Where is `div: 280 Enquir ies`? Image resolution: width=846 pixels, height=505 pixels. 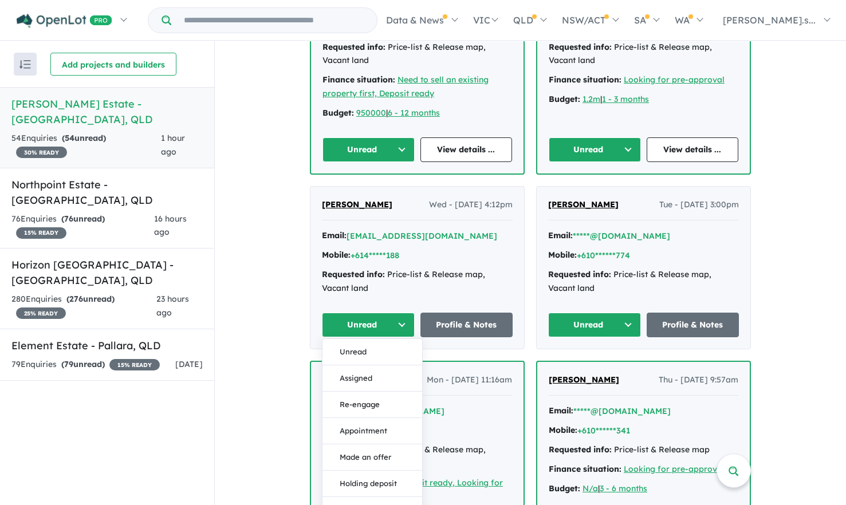
div: 280 Enquir ies is located at coordinates (84, 307).